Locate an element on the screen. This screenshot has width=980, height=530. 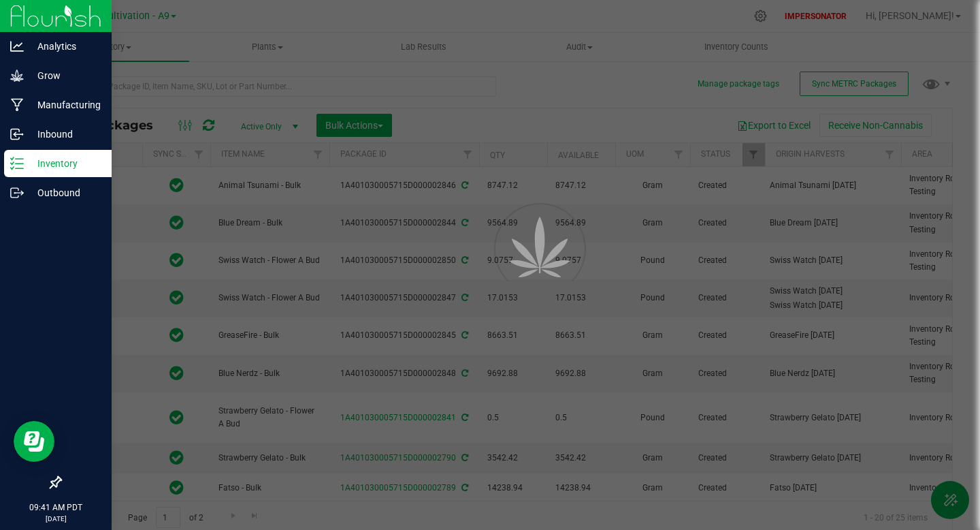
inline-svg: Manufacturing is located at coordinates (17, 105).